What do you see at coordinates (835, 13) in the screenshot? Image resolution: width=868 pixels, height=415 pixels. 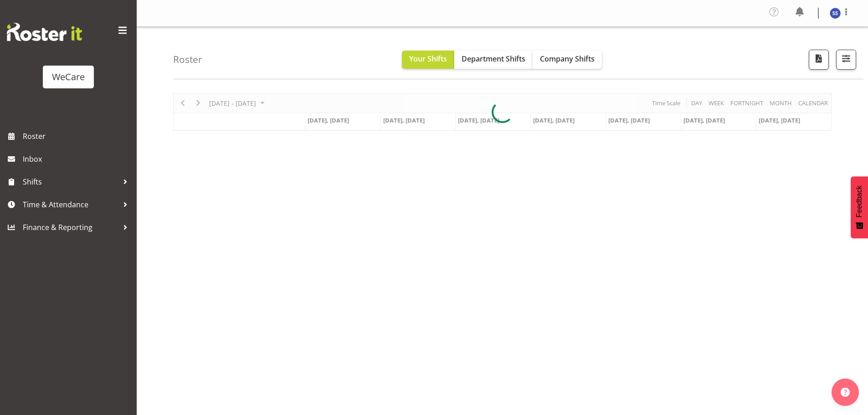 I see `img: savita-savita11083.jpg` at bounding box center [835, 13].